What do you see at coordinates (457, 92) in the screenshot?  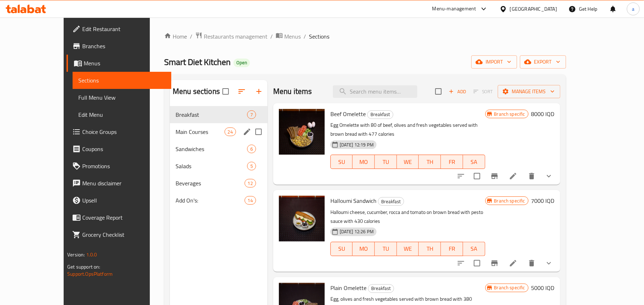 I see `span: Add` at bounding box center [457, 92].